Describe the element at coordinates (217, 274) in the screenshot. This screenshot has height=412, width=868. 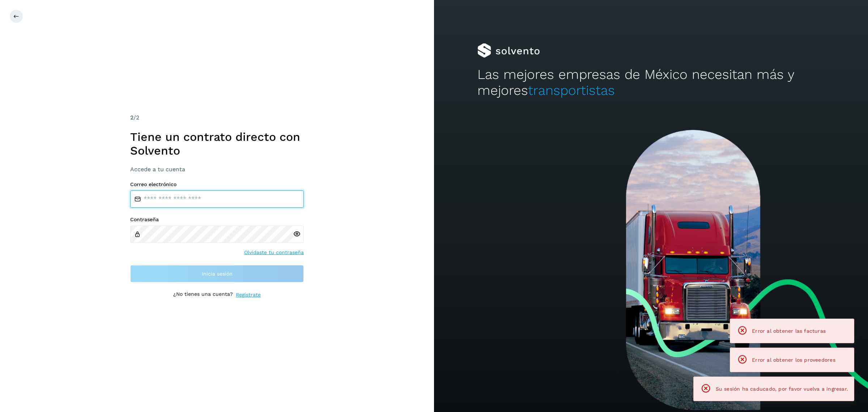
I see `button: Inicia sesión` at that location.